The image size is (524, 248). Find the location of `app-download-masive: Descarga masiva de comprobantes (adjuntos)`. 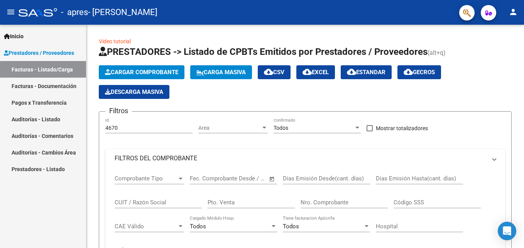

app-download-masive: Descarga masiva de comprobantes (adjuntos) is located at coordinates (134, 92).